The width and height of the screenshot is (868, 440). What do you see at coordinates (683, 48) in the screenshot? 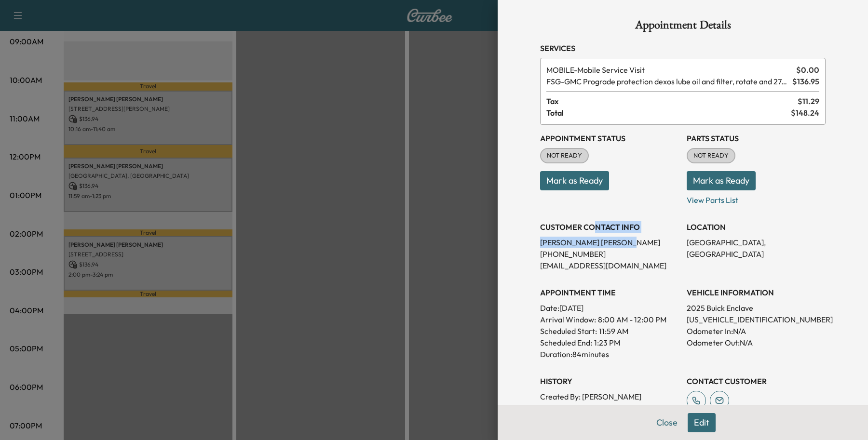
I see `h3: Services` at bounding box center [683, 48].